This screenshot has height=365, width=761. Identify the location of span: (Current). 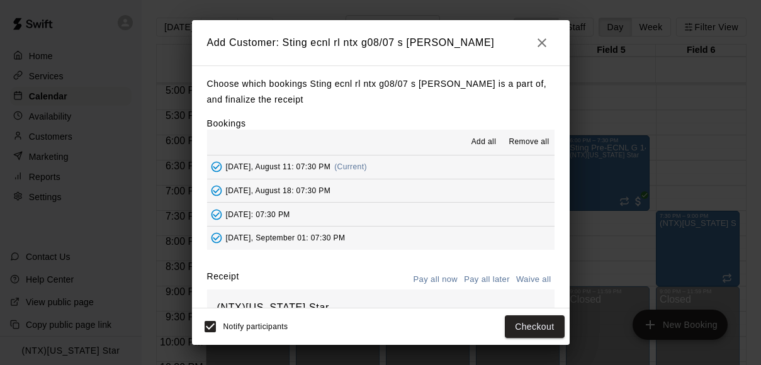
(351, 167).